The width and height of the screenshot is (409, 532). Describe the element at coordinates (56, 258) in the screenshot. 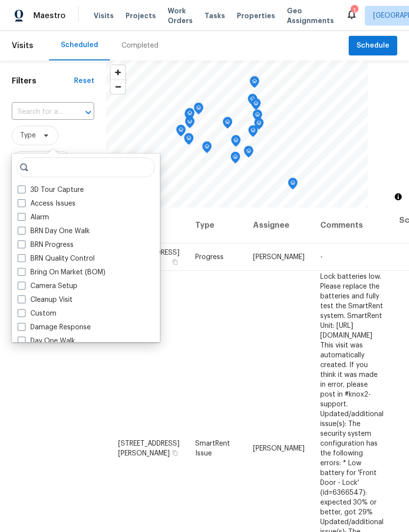

I see `label: BRN Quality Control` at that location.